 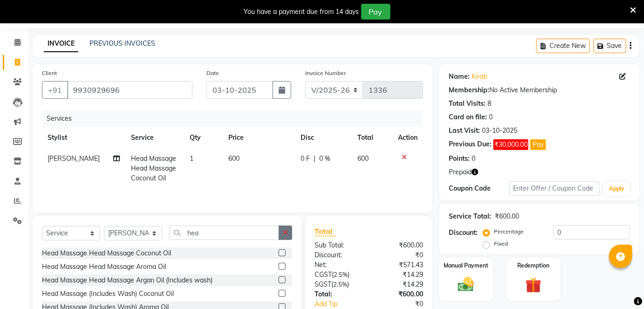 I want to click on div: Head Massage Head Massage Argan Oil (Includes wash), so click(x=127, y=280).